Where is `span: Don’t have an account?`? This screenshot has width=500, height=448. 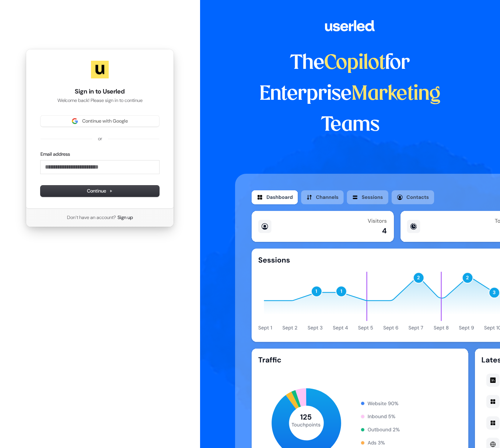
span: Don’t have an account? is located at coordinates (91, 218).